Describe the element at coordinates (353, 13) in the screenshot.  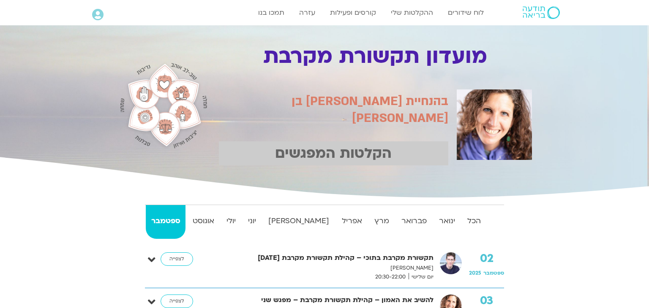
I see `a: קורסים ופעילות` at that location.